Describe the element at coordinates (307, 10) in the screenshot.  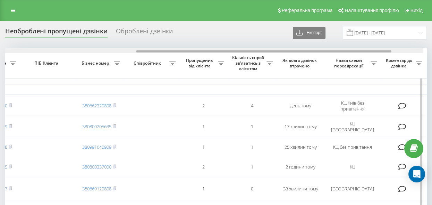
I see `span: Реферальна програма` at that location.